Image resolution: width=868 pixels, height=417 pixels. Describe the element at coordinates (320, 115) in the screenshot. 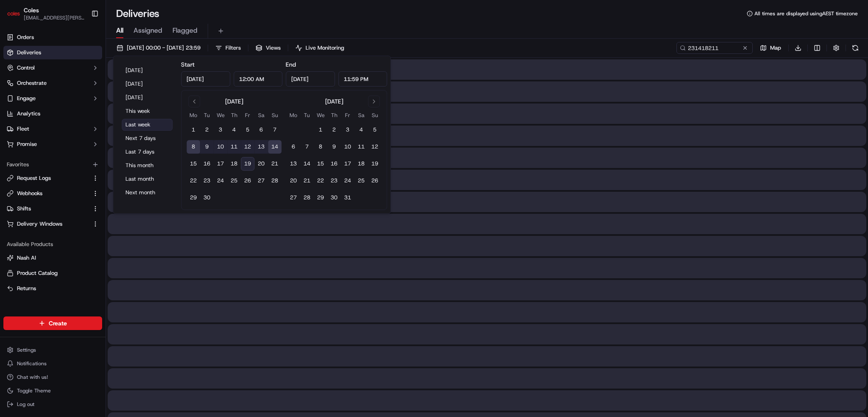

I see `th: Wednesday` at that location.